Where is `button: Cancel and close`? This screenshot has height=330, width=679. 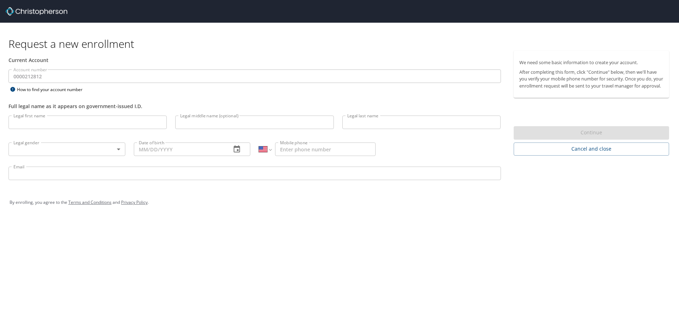
button: Cancel and close is located at coordinates (592, 149).